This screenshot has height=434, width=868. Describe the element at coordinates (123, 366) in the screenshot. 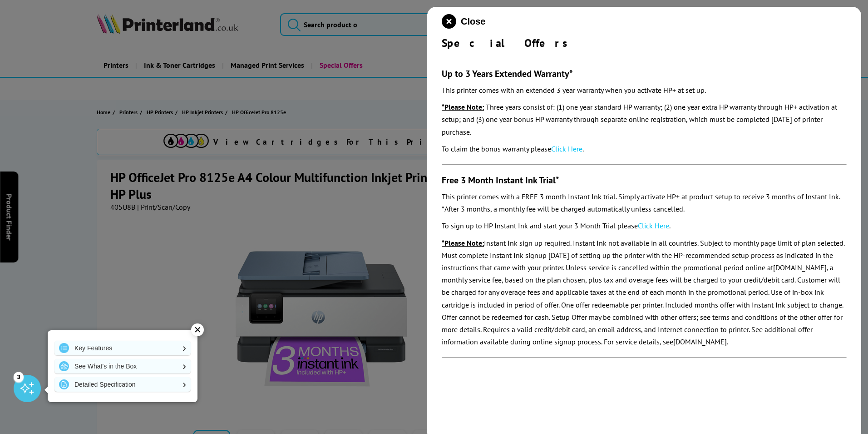

I see `a: See What's in the Box` at that location.